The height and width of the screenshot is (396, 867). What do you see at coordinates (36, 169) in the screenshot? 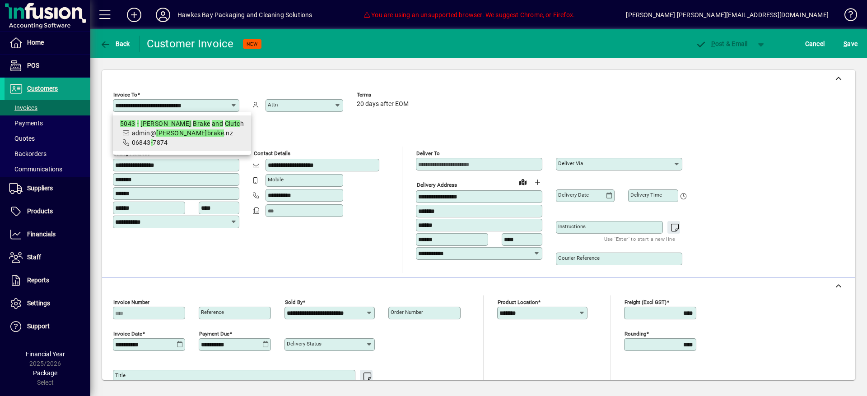
I see `span: Communications` at bounding box center [36, 169].